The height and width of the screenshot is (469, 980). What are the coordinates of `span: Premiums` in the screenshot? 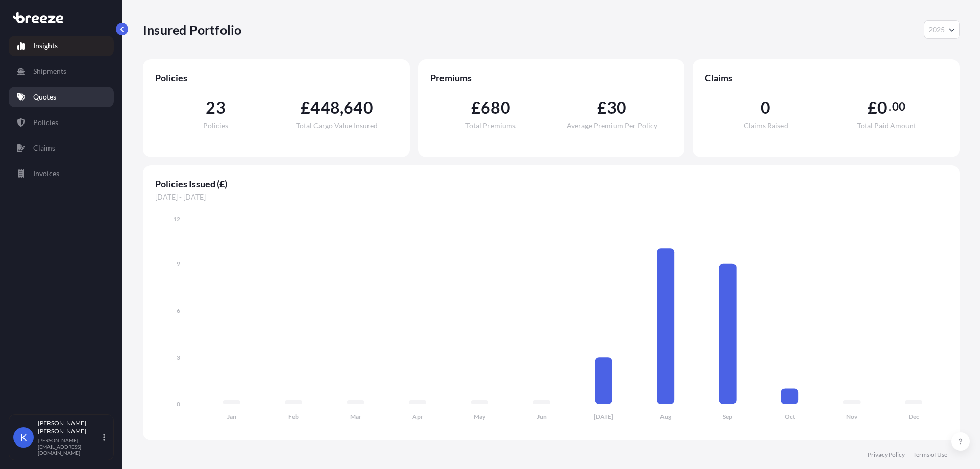 It's located at (551, 77).